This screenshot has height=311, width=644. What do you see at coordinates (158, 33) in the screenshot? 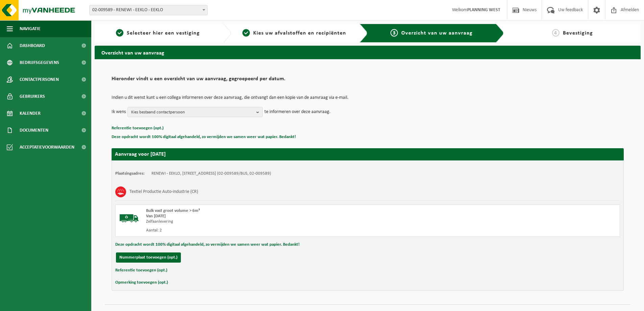
I see `a: 1Selecteer hier een vestiging` at bounding box center [158, 33].